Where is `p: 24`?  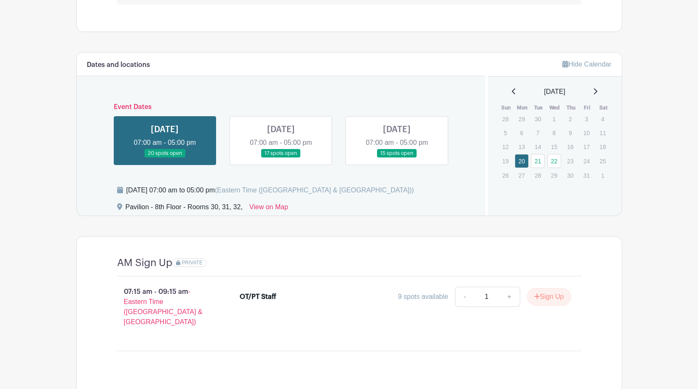
p: 24 is located at coordinates (587, 161).